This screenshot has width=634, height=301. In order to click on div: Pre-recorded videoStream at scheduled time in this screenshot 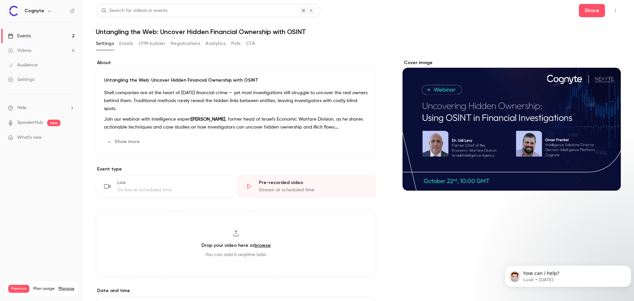, I will do `click(307, 186)`.